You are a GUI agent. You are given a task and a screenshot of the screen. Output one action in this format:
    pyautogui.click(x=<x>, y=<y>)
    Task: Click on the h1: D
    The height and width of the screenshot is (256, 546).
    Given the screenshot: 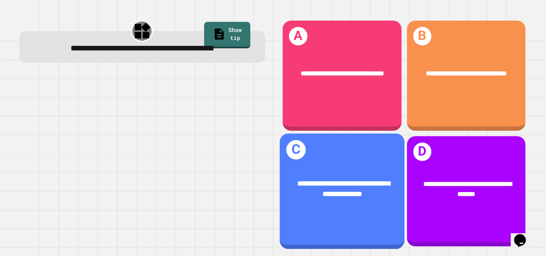 What is the action you would take?
    pyautogui.click(x=422, y=152)
    